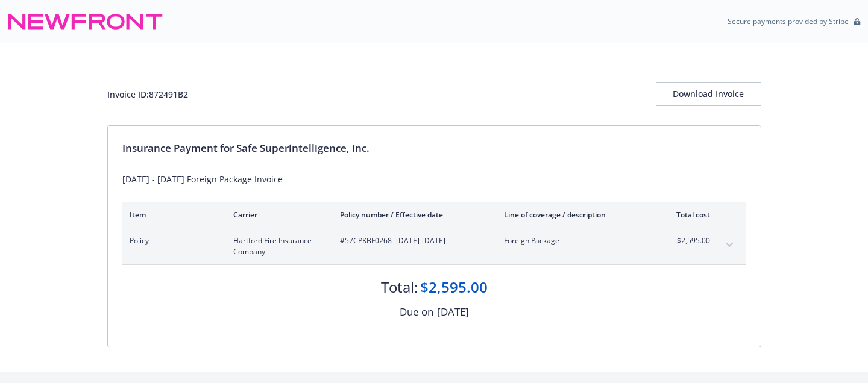 Image resolution: width=868 pixels, height=383 pixels. Describe the element at coordinates (687, 241) in the screenshot. I see `span: $2,595.00` at that location.